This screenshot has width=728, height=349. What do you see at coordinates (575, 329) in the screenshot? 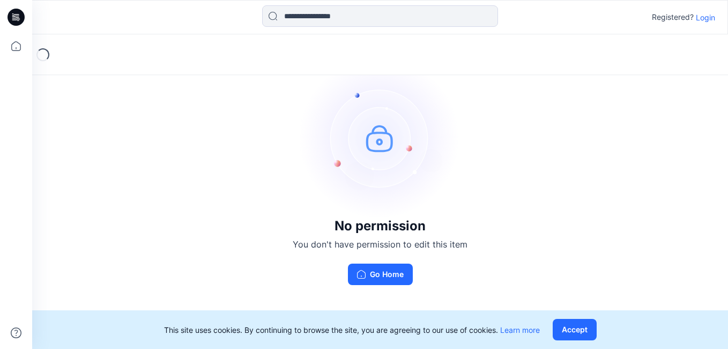
I see `button: Accept` at bounding box center [575, 329].